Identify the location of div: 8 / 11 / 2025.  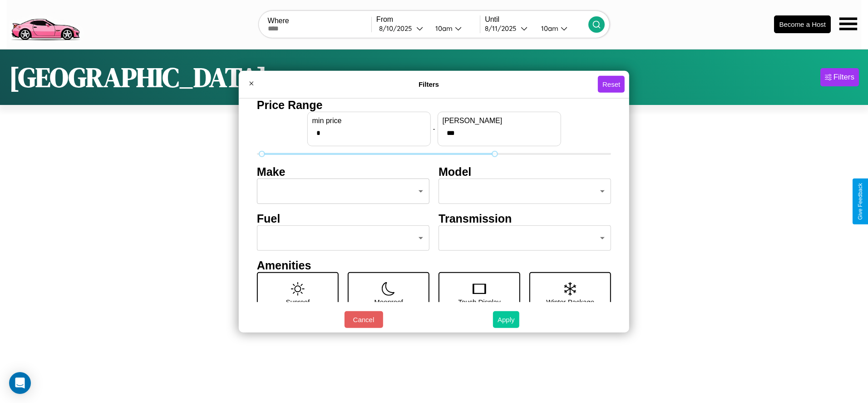
(503, 28).